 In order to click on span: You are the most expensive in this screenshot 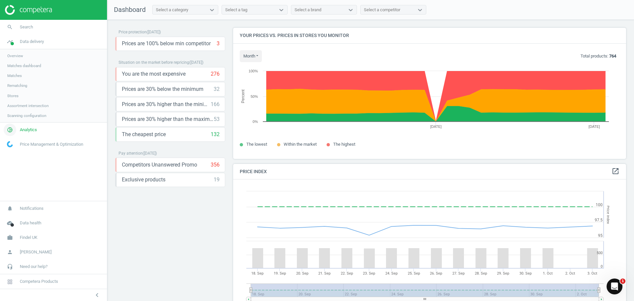, I will do `click(154, 74)`.